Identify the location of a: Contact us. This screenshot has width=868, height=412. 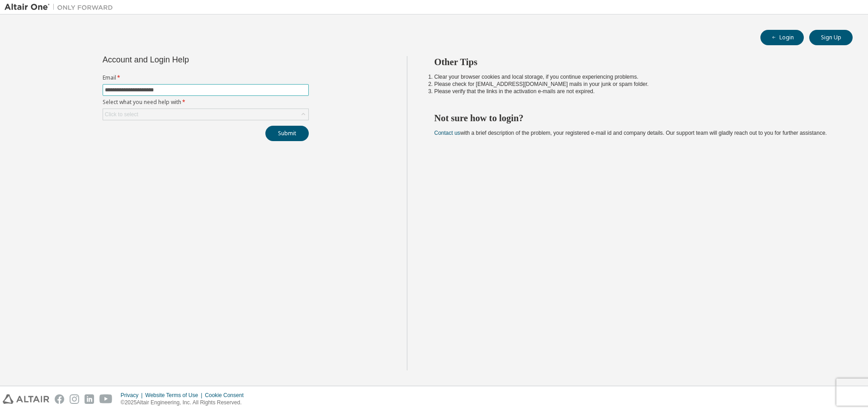
(447, 133).